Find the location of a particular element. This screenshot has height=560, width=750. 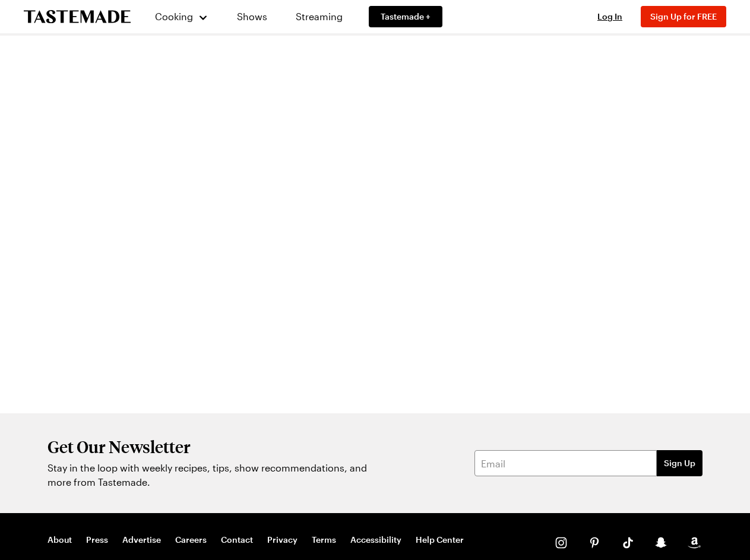

button: Sign Up is located at coordinates (679, 463).